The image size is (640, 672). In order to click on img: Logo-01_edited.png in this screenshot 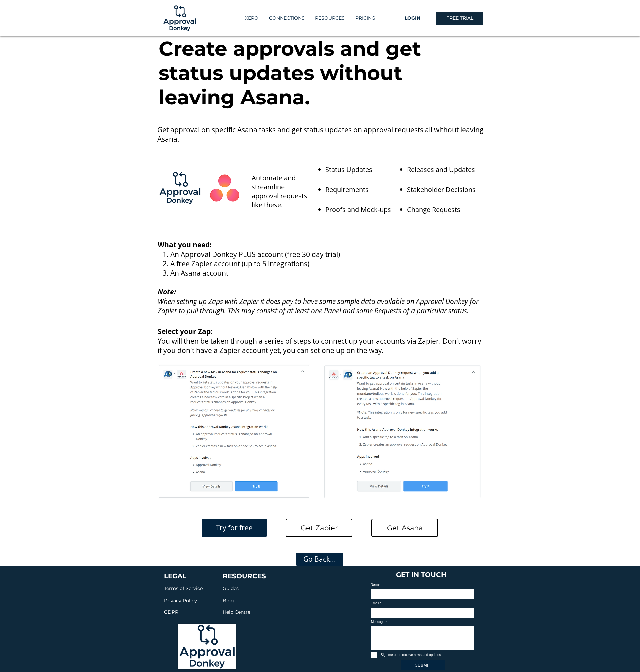, I will do `click(207, 646)`.